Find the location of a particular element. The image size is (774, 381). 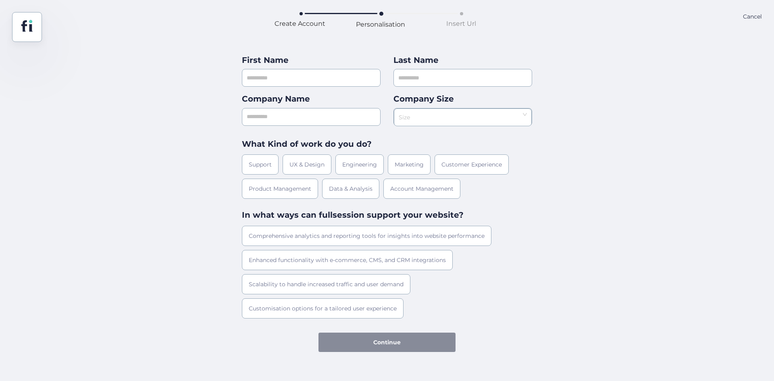

div: First Name is located at coordinates (311, 60).